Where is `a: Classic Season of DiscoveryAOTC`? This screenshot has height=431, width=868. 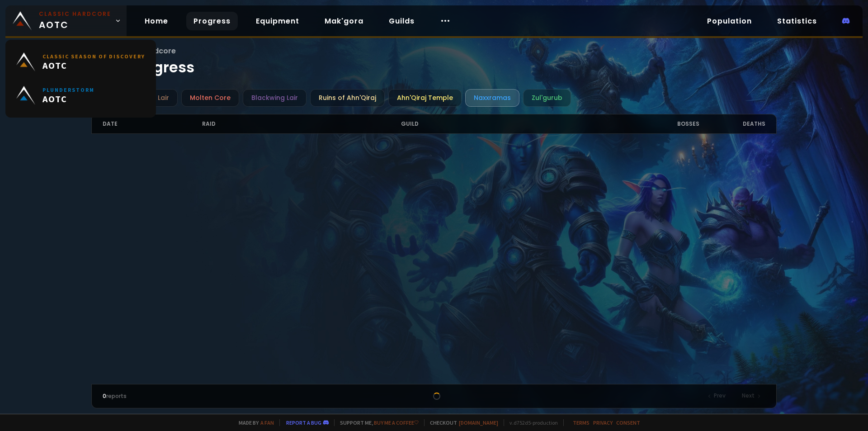
a: Classic Season of DiscoveryAOTC is located at coordinates (80, 62).